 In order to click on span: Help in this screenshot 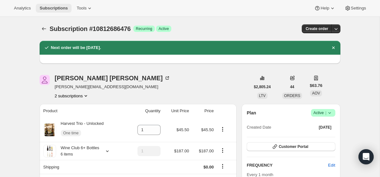, I will do `click(324, 8)`.